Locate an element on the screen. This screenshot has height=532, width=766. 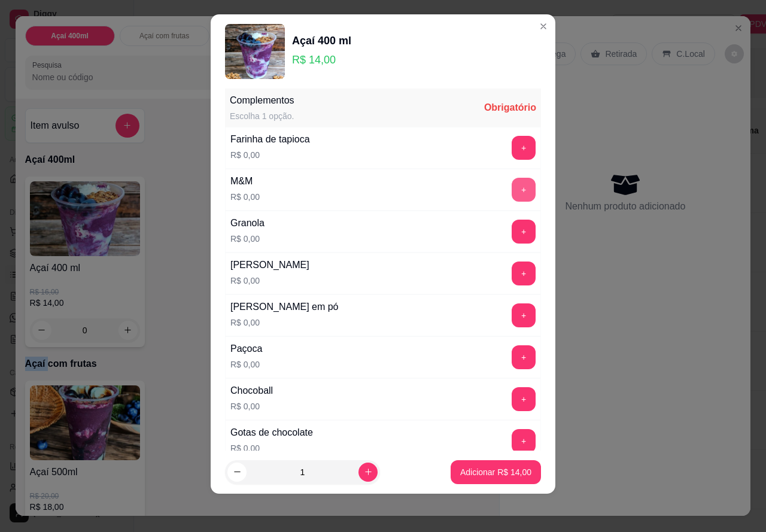
div: Chocoball is located at coordinates (251, 390).